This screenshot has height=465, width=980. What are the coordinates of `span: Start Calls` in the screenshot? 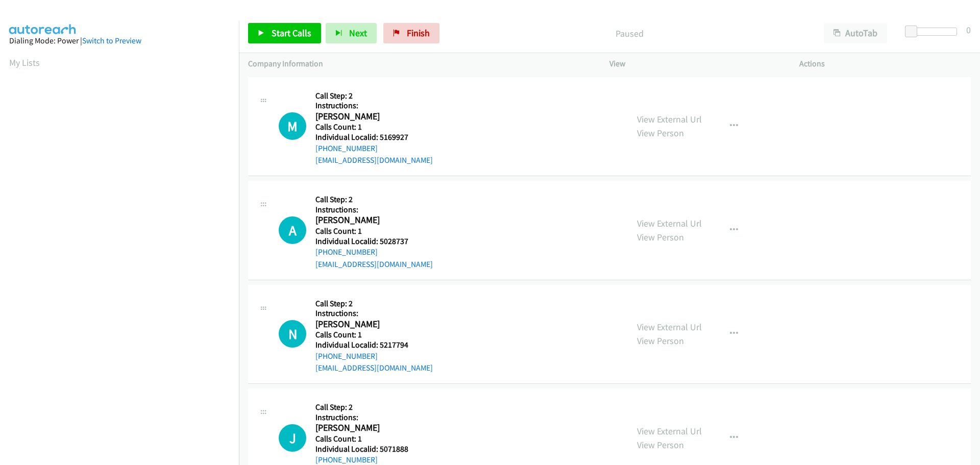 It's located at (291, 33).